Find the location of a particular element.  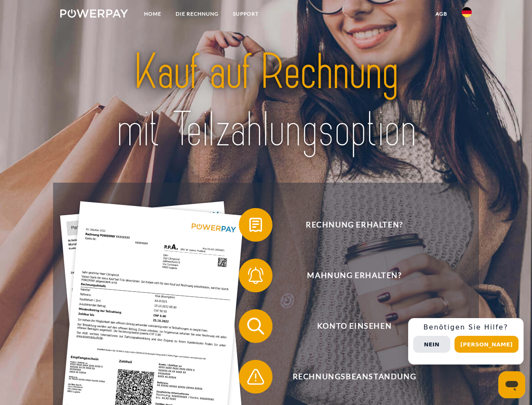

span: Rechnung erhalten? is located at coordinates (354, 225).